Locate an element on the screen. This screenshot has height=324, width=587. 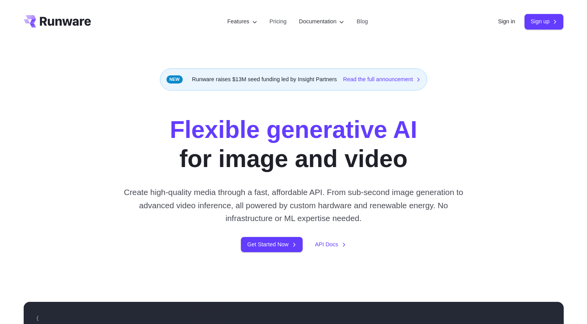
p: Create high-quality media through a fast, affordable API. From sub-second image generation to adv... is located at coordinates (293, 205).